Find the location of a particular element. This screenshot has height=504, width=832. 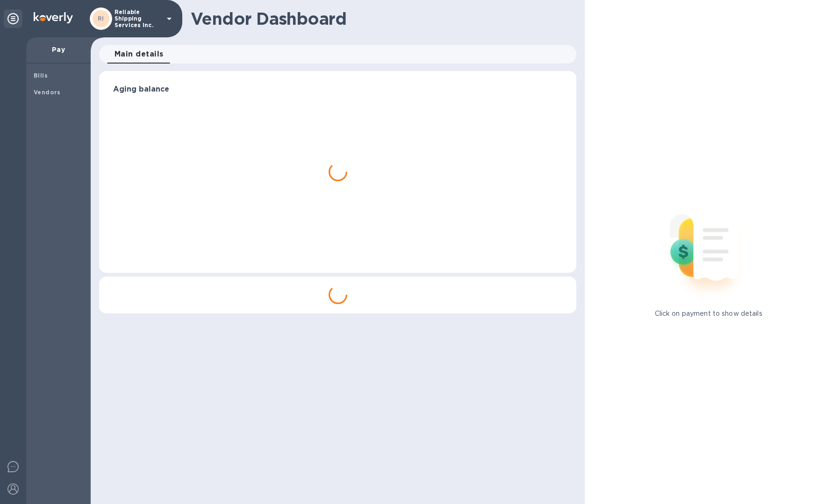

p: Click on payment to show details is located at coordinates (709, 313).